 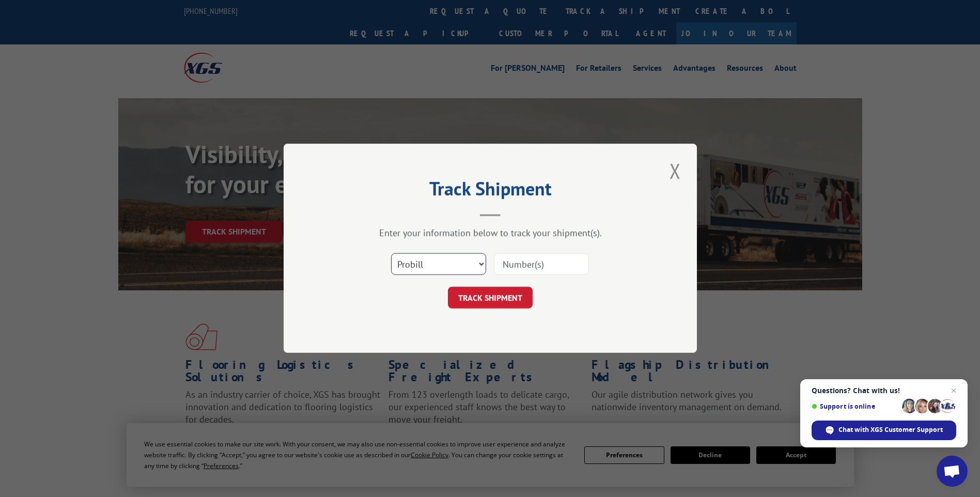 I want to click on a: Open chat, so click(x=952, y=471).